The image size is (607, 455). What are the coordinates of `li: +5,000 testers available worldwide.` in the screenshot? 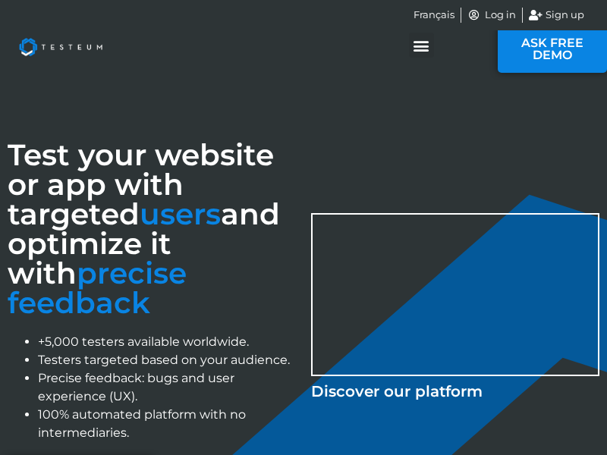 It's located at (167, 342).